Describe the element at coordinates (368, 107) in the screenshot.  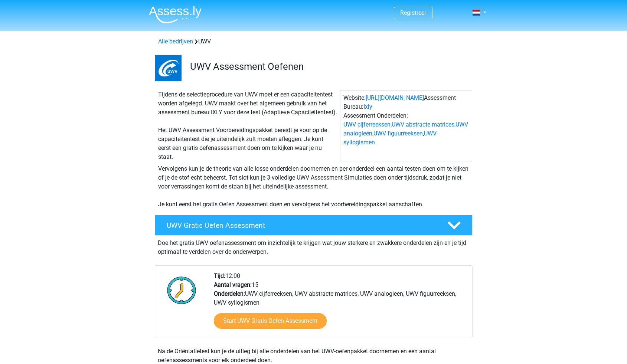
I see `a: Ixly` at that location.